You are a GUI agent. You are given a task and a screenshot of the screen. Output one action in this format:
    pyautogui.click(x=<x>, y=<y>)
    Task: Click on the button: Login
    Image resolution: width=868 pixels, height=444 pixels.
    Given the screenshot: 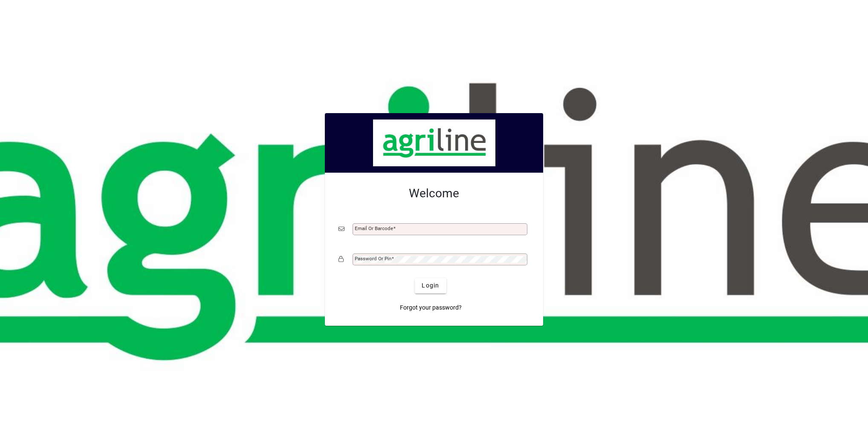 What is the action you would take?
    pyautogui.click(x=430, y=286)
    